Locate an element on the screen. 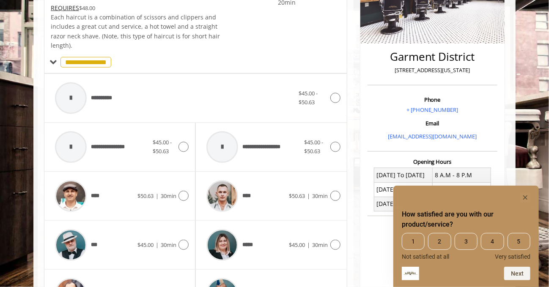 The width and height of the screenshot is (549, 287). h2: Garment District is located at coordinates (432, 57).